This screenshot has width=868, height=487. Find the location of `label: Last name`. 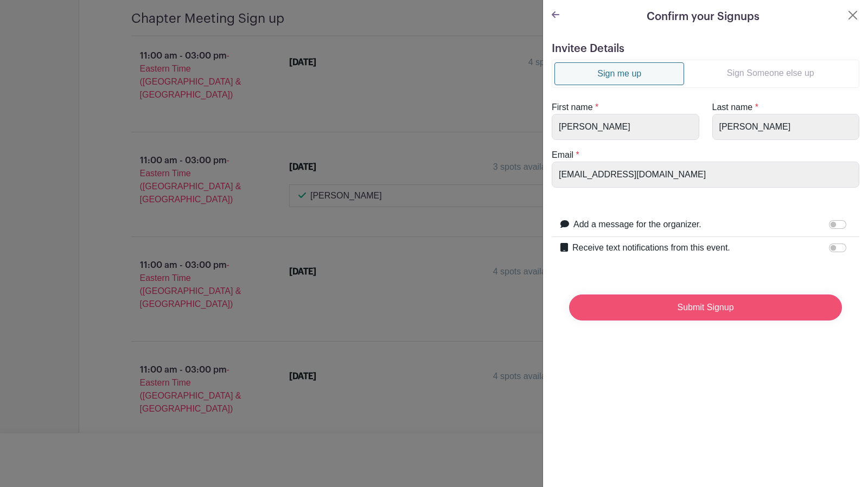

label: Last name is located at coordinates (733, 107).